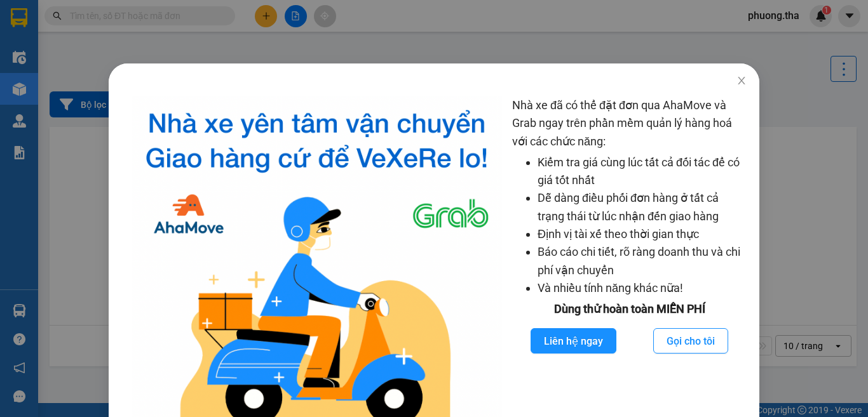  What do you see at coordinates (691, 341) in the screenshot?
I see `button: Gọi cho tôi` at bounding box center [691, 341].